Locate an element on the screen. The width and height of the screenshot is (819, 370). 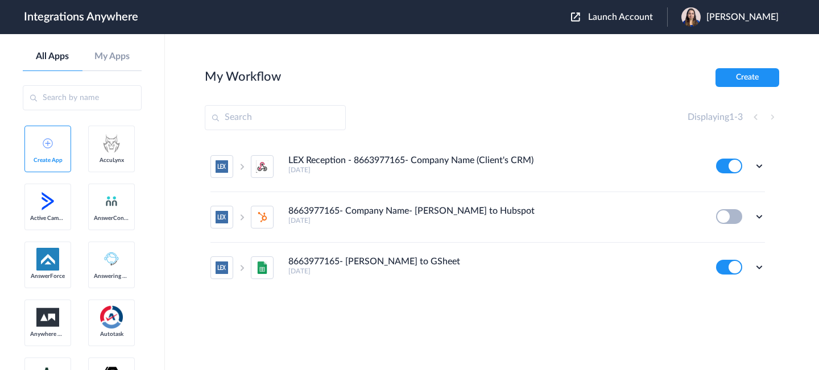
span: 3 is located at coordinates (740, 117).